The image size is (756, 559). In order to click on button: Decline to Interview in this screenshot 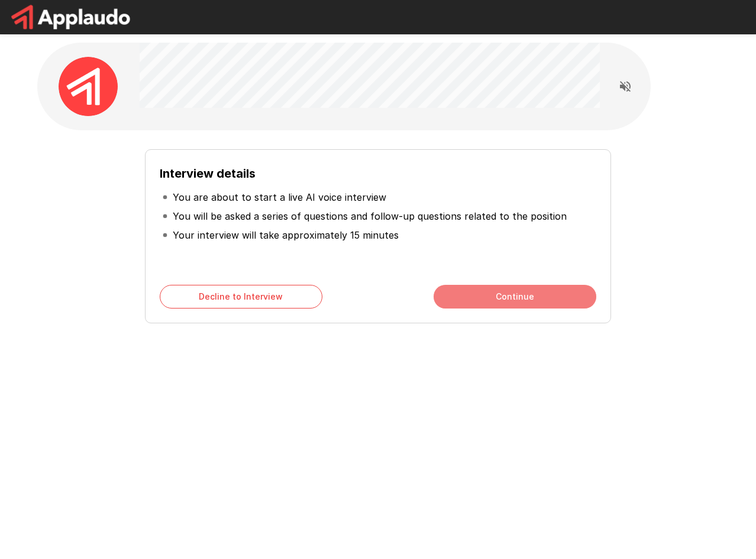, I will do `click(241, 296)`.